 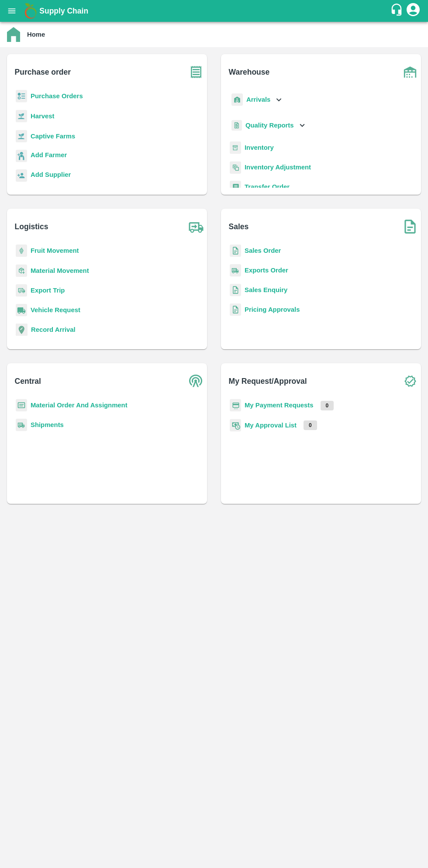 What do you see at coordinates (36, 34) in the screenshot?
I see `b: Home` at bounding box center [36, 34].